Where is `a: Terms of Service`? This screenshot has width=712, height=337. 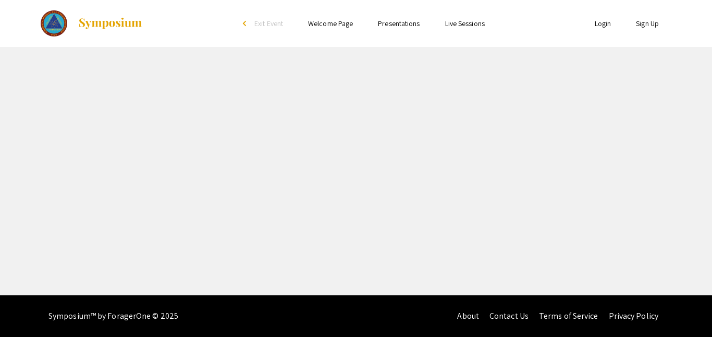
a: Terms of Service is located at coordinates (569, 316).